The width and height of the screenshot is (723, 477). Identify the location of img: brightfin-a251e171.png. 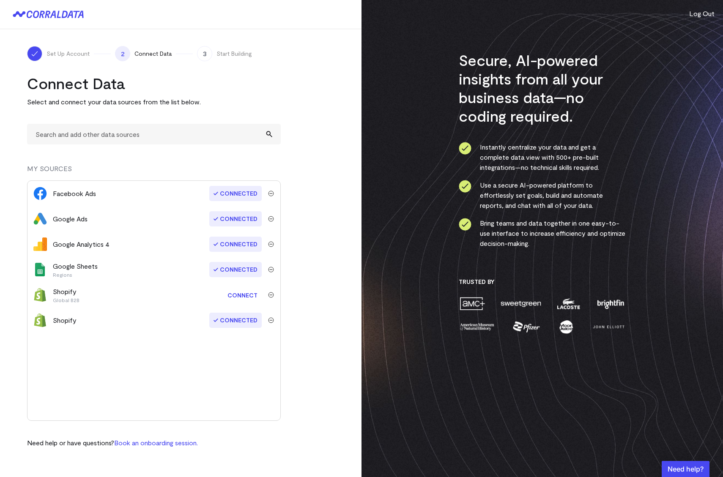
(611, 304).